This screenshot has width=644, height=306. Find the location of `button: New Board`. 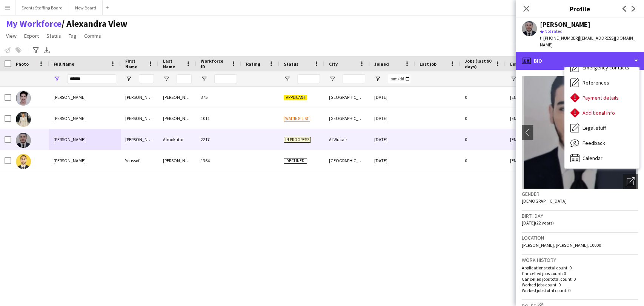

button: New Board is located at coordinates (85, 8).